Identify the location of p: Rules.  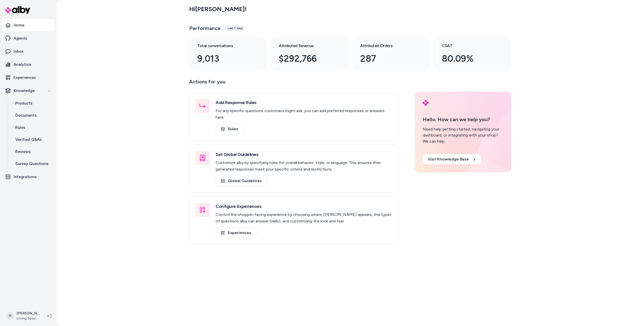
(20, 128).